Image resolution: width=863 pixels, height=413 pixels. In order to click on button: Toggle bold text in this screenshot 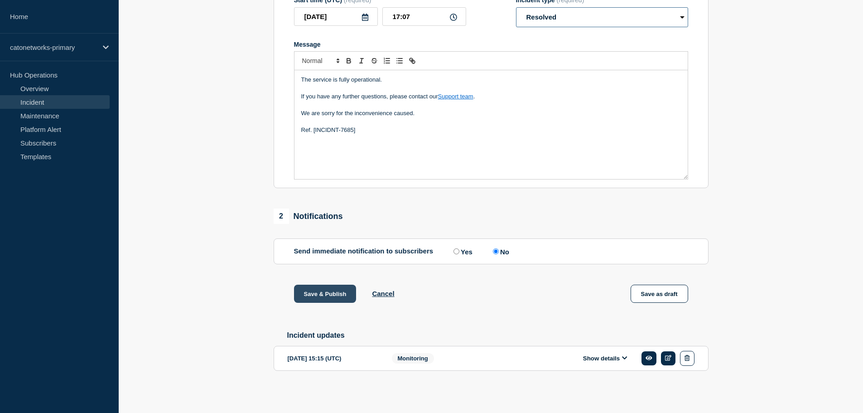, I will do `click(349, 61)`.